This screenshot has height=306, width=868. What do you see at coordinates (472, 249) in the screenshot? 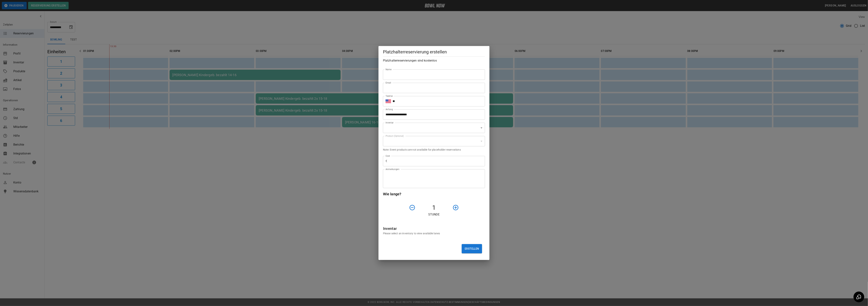
I see `button: Erstellen` at bounding box center [472, 249].